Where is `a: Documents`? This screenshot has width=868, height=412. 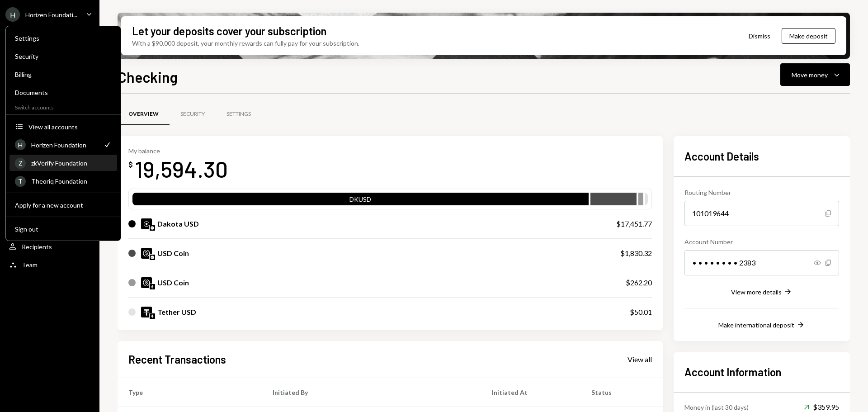 a: Documents is located at coordinates (63, 92).